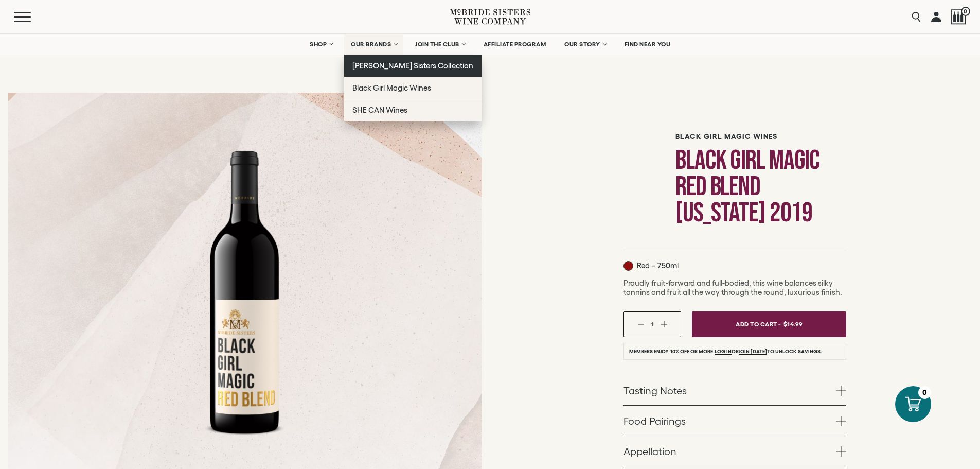  What do you see at coordinates (412, 88) in the screenshot?
I see `a: Black Girl Magic Wines` at bounding box center [412, 88].